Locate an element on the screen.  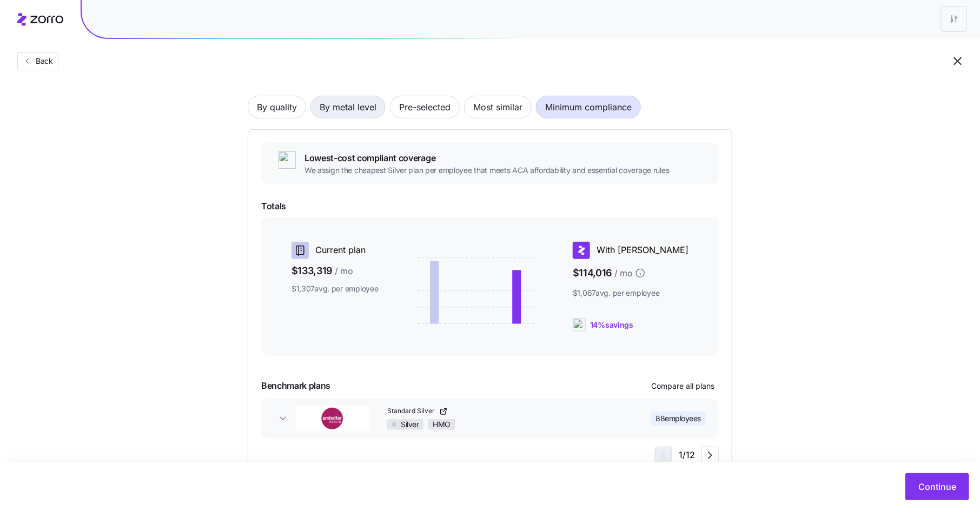
span: Silver is located at coordinates (409, 425).